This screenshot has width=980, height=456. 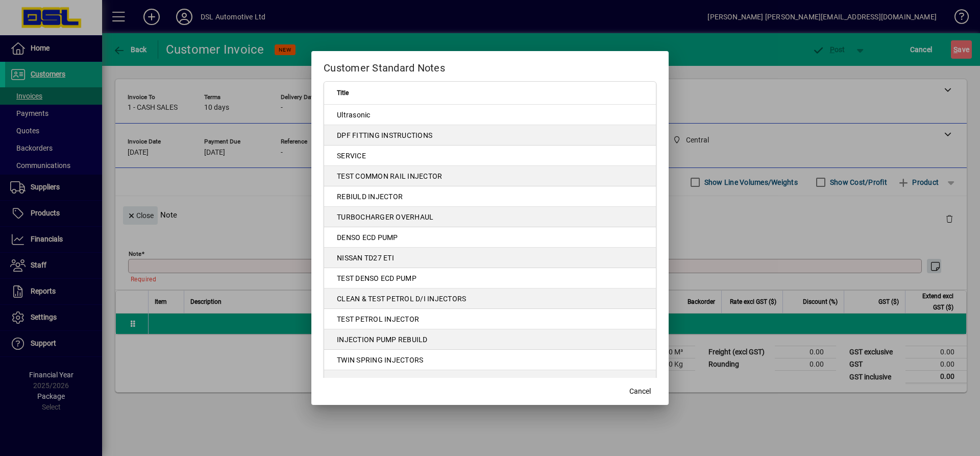 I want to click on span: Cancel, so click(x=640, y=391).